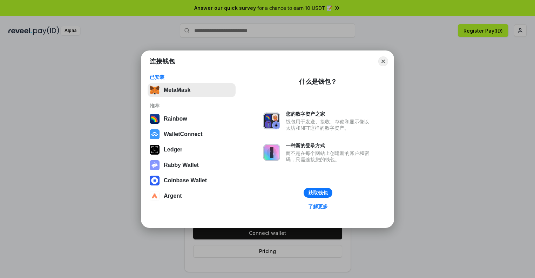 The image size is (535, 278). What do you see at coordinates (173, 196) in the screenshot?
I see `div: Argent` at bounding box center [173, 196].